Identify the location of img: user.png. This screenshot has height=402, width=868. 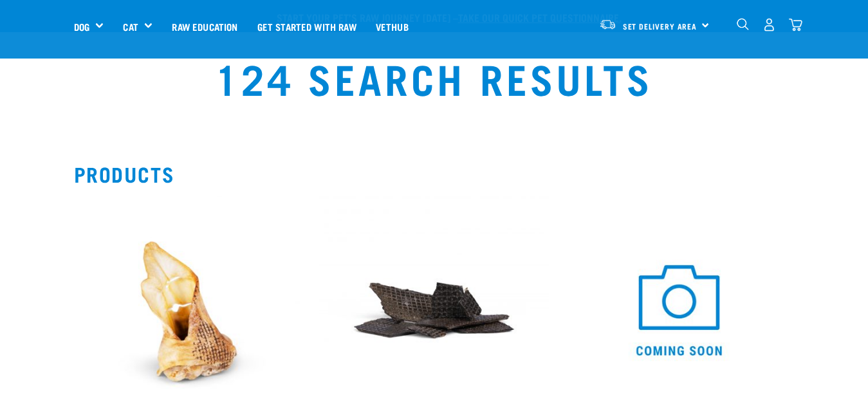
(768, 24).